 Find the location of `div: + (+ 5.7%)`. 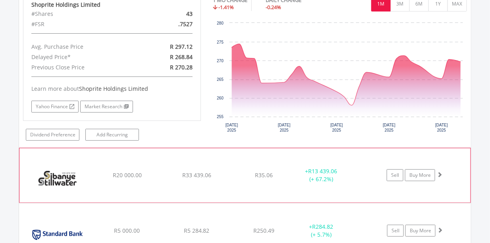

div: + (+ 5.7%) is located at coordinates (321, 231).